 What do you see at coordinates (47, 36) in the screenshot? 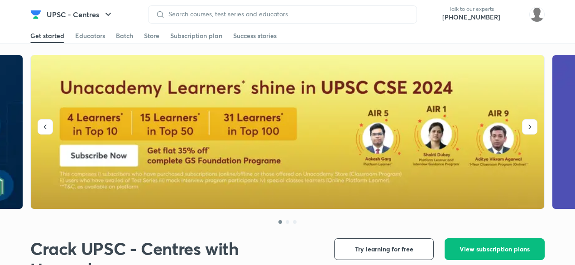
I see `a: Get started` at bounding box center [47, 36].